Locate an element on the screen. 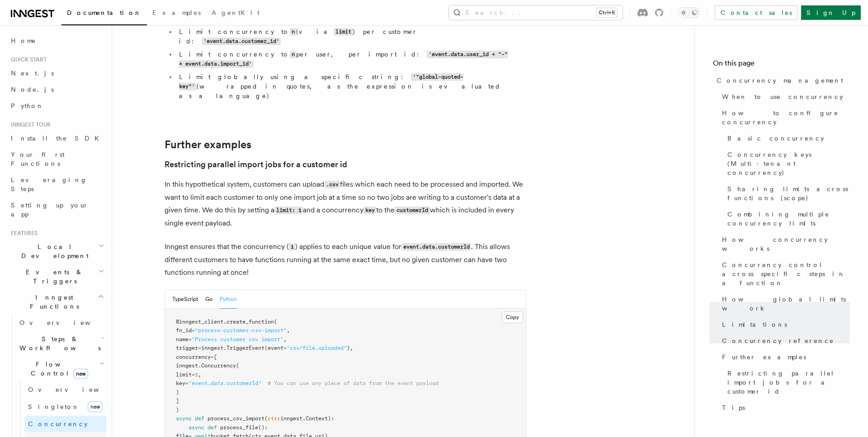  a: Setting up your app is located at coordinates (57, 210).